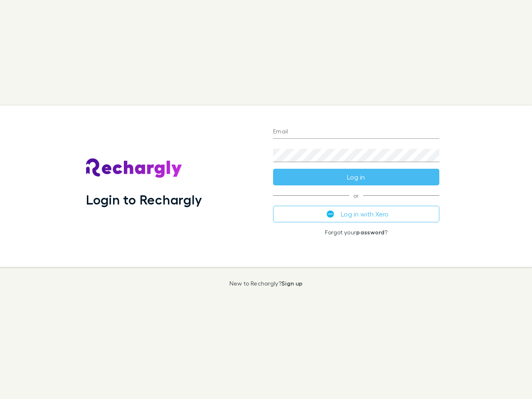  Describe the element at coordinates (356, 214) in the screenshot. I see `button: Log in with Xero` at that location.